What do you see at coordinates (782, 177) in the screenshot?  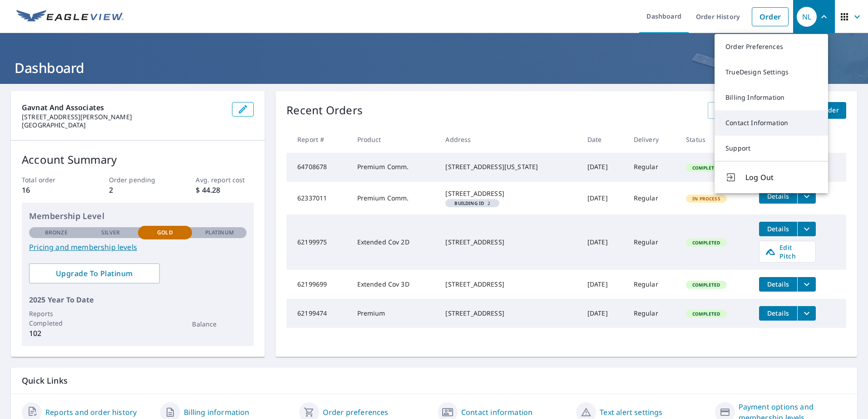 I see `span: Log Out` at bounding box center [782, 177].